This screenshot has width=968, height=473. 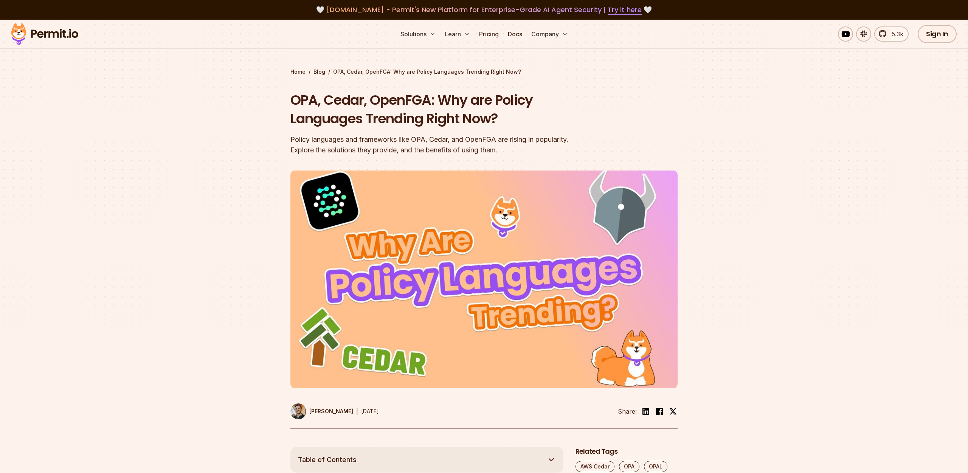 I want to click on a: Try it here, so click(x=625, y=10).